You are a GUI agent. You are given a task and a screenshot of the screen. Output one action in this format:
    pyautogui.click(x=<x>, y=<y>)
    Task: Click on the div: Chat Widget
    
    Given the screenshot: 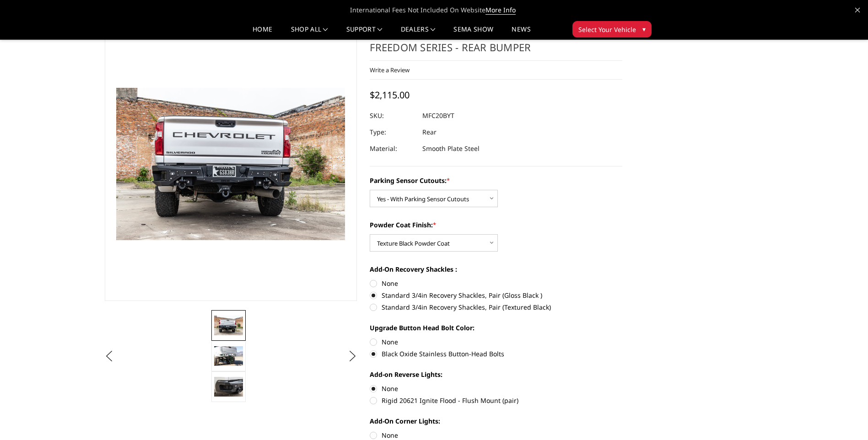 What is the action you would take?
    pyautogui.click(x=845, y=418)
    